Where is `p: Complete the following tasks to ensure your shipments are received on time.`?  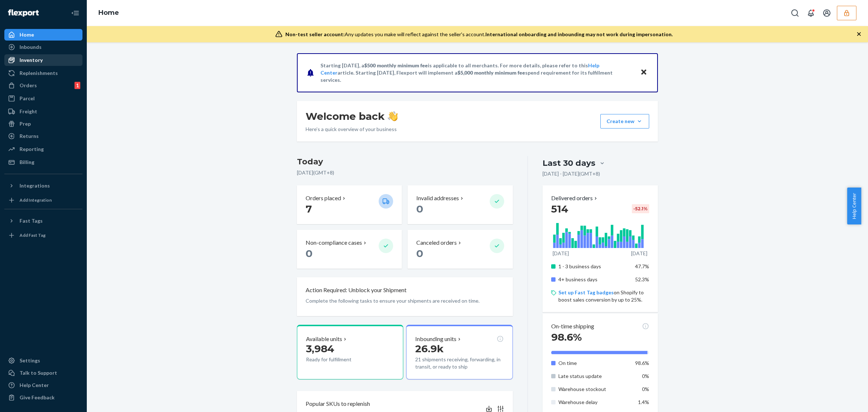 p: Complete the following tasks to ensure your shipments are received on time. is located at coordinates (405, 301).